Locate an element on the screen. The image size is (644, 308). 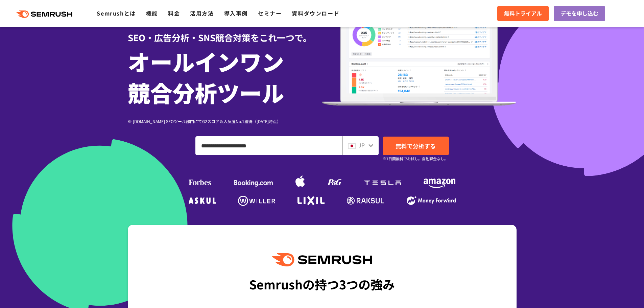
a: セミナー is located at coordinates (269, 13).